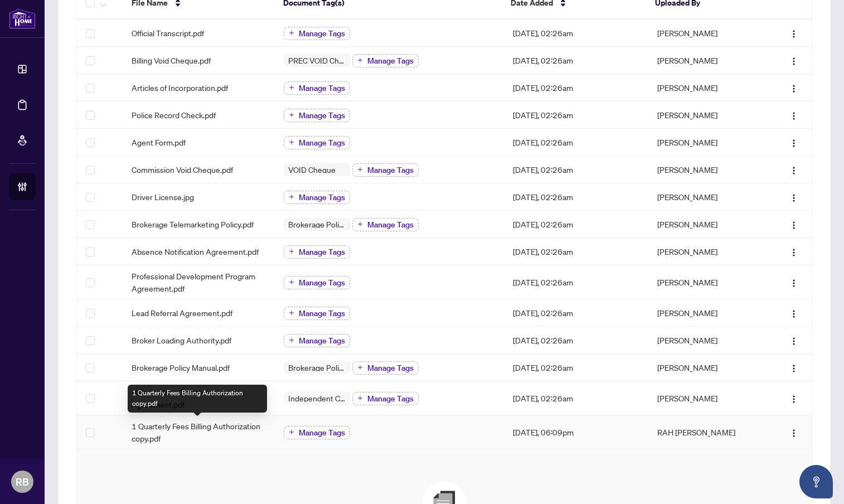 The width and height of the screenshot is (844, 504). What do you see at coordinates (168, 33) in the screenshot?
I see `span: Official Transcript.pdf` at bounding box center [168, 33].